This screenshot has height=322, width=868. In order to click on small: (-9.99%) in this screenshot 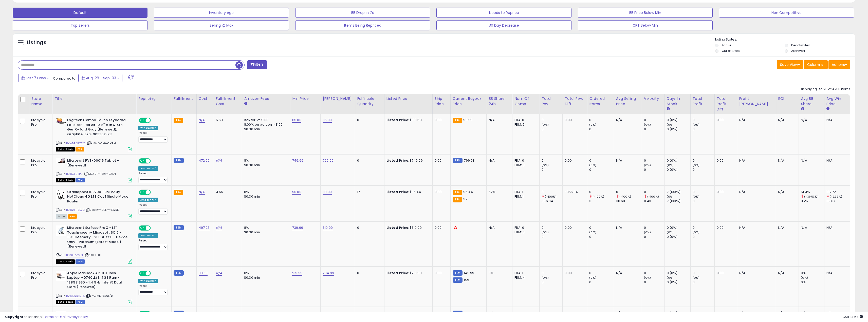, I will do `click(836, 196)`.